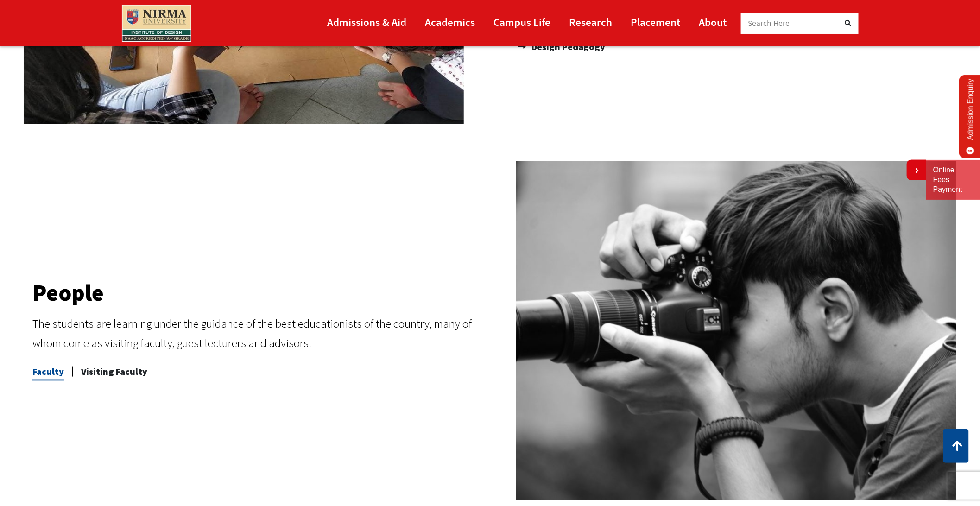 This screenshot has width=980, height=506. I want to click on a: Placement, so click(656, 22).